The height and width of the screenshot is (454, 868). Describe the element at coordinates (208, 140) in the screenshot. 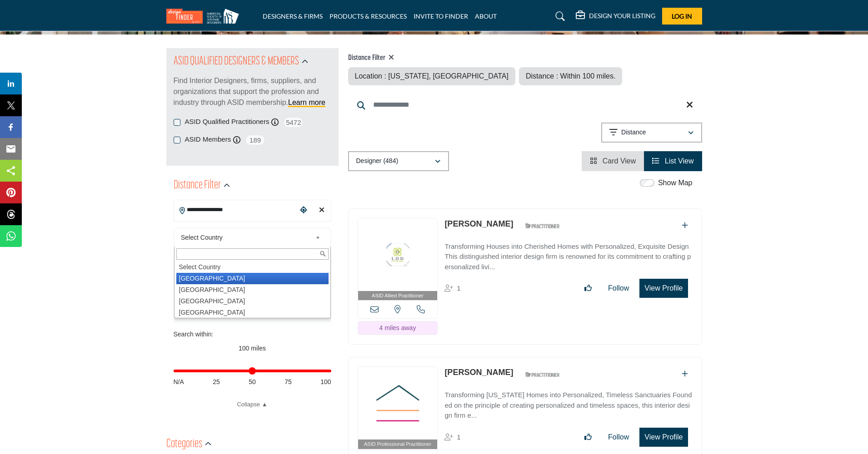

I see `label: ASID Members` at that location.